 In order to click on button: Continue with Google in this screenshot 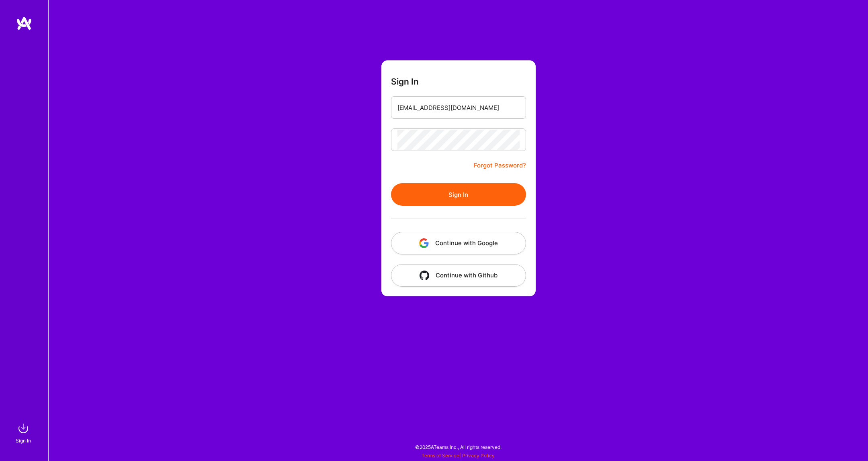, I will do `click(459, 243)`.